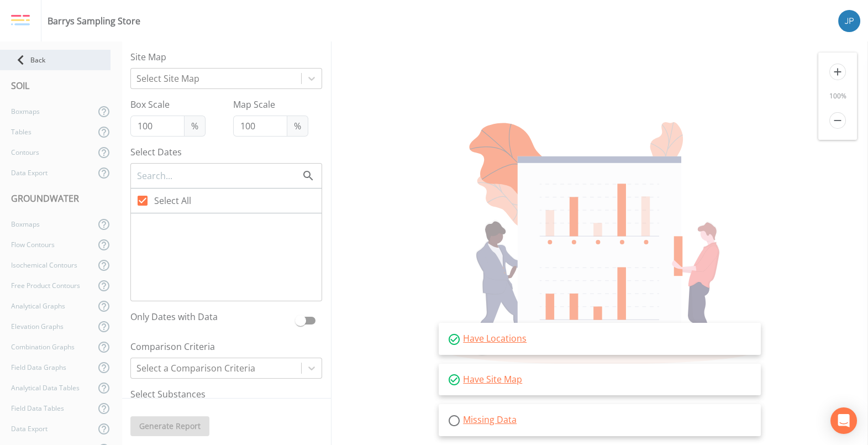 Image resolution: width=868 pixels, height=445 pixels. I want to click on i: remove, so click(838, 120).